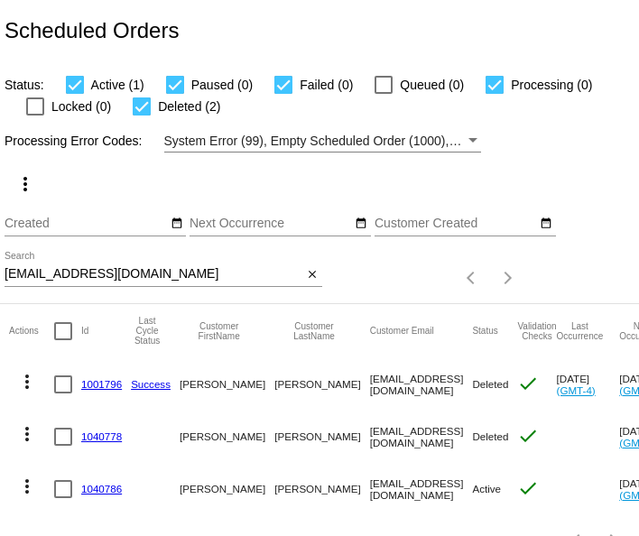 The image size is (639, 536). What do you see at coordinates (153, 274) in the screenshot?
I see `input: Search` at bounding box center [153, 274].